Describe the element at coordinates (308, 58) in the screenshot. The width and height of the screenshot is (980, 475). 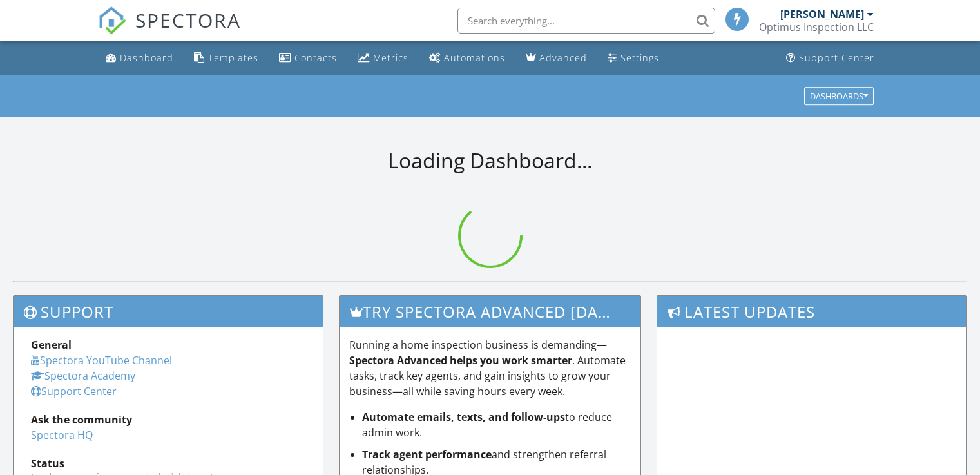
I see `a: Contacts` at that location.